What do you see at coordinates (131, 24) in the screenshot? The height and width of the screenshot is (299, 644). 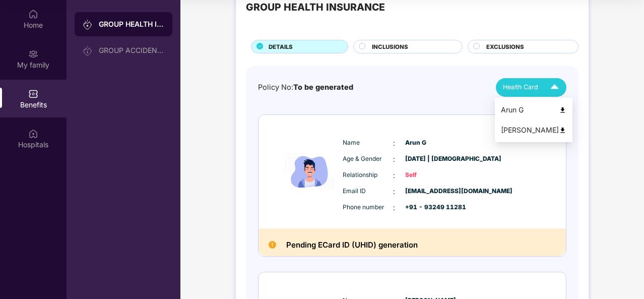 I see `div: GROUP HEALTH INSURANCE` at bounding box center [131, 24].